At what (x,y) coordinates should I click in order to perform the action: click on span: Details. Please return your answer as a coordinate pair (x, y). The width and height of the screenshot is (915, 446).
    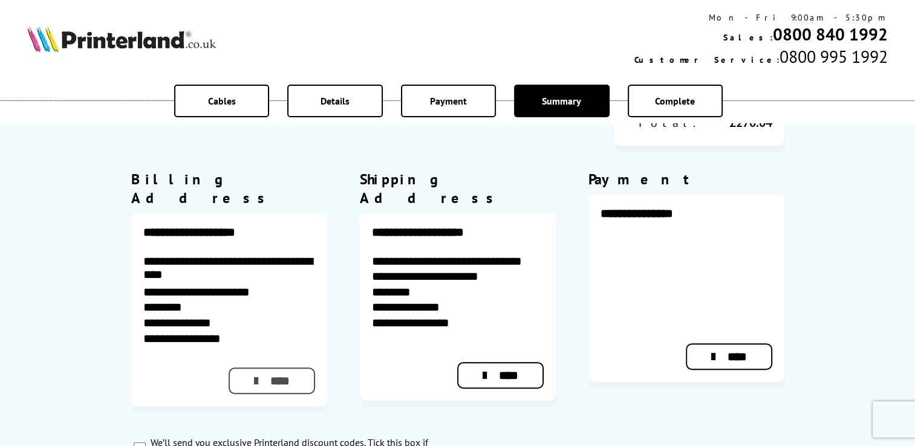
    Looking at the image, I should click on (335, 101).